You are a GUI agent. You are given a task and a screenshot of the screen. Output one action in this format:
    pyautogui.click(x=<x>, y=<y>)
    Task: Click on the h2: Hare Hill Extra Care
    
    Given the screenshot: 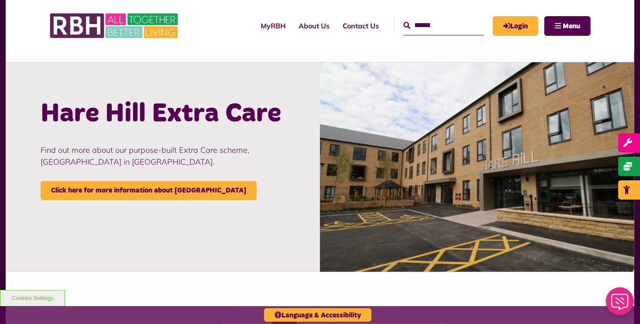 What is the action you would take?
    pyautogui.click(x=163, y=114)
    